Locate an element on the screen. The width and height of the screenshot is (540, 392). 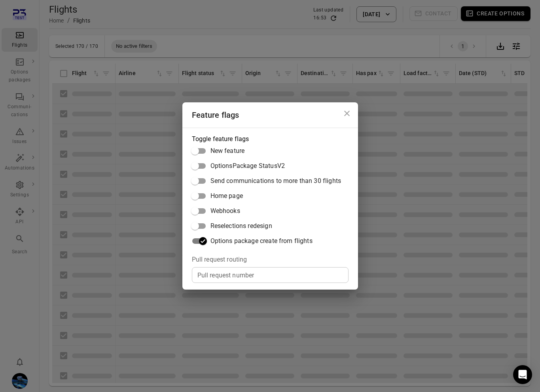
legend: Pull request routing is located at coordinates (219, 259).